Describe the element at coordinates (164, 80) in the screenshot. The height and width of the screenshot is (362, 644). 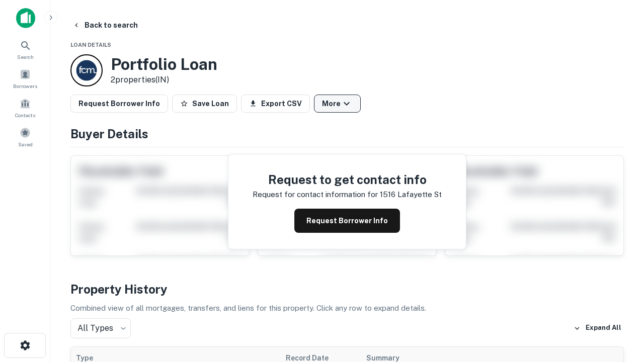
I see `p: 2 properties (IN)` at that location.